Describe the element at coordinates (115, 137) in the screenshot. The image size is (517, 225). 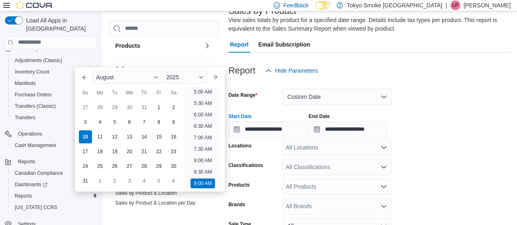
I see `div: day-12` at that location.